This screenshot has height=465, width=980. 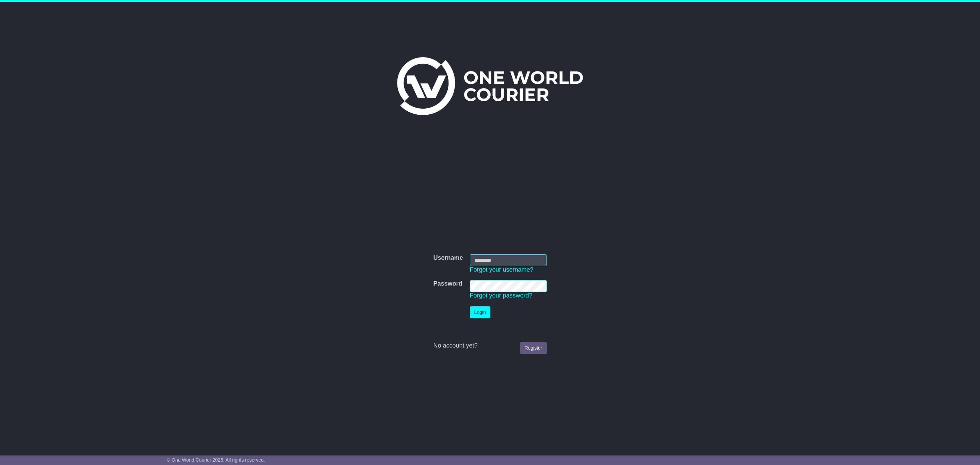 I want to click on span: © One World Courier 2025. All rights reserved., so click(x=216, y=460).